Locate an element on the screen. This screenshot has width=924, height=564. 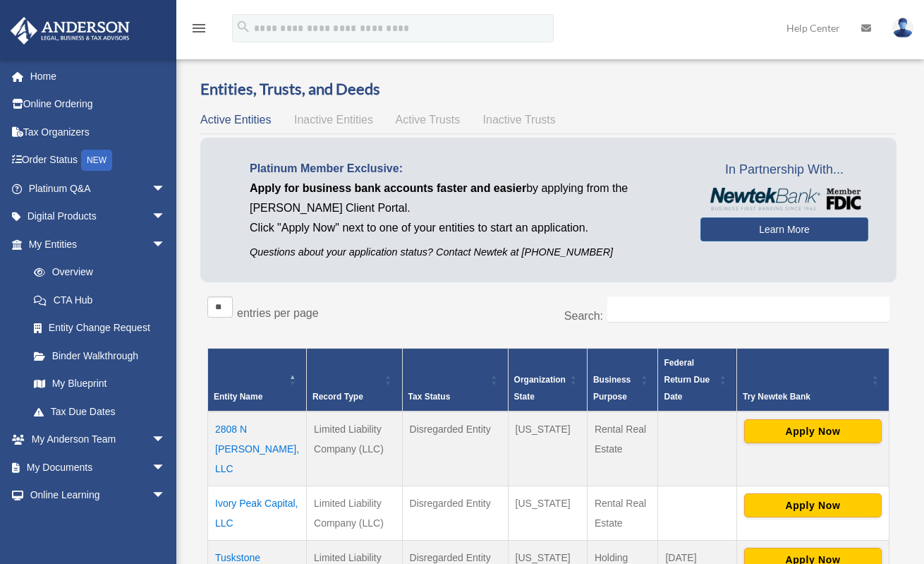
p: Click "Apply Now" next to one of your entities to start an application. is located at coordinates (464, 228).